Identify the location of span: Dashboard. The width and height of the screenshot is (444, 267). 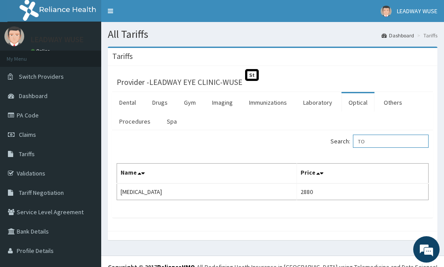
(33, 96).